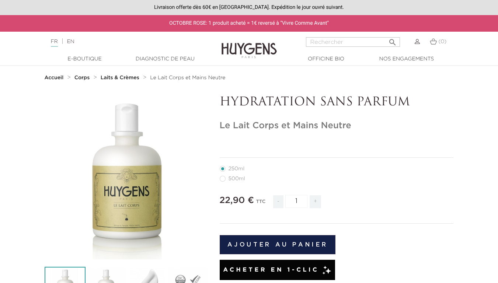 Image resolution: width=498 pixels, height=283 pixels. Describe the element at coordinates (236, 169) in the screenshot. I see `label: 250ml` at that location.